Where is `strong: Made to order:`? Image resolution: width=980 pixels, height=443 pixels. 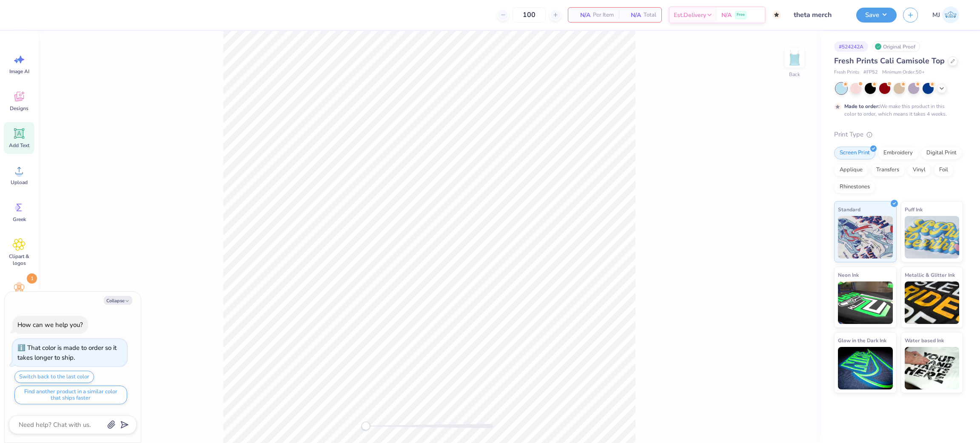 strong: Made to order: is located at coordinates (862, 106).